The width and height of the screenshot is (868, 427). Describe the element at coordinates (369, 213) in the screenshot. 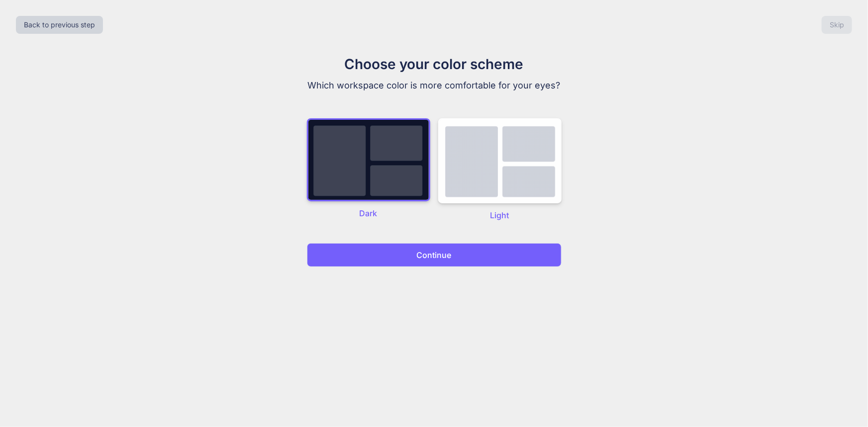

I see `p: Dark` at that location.